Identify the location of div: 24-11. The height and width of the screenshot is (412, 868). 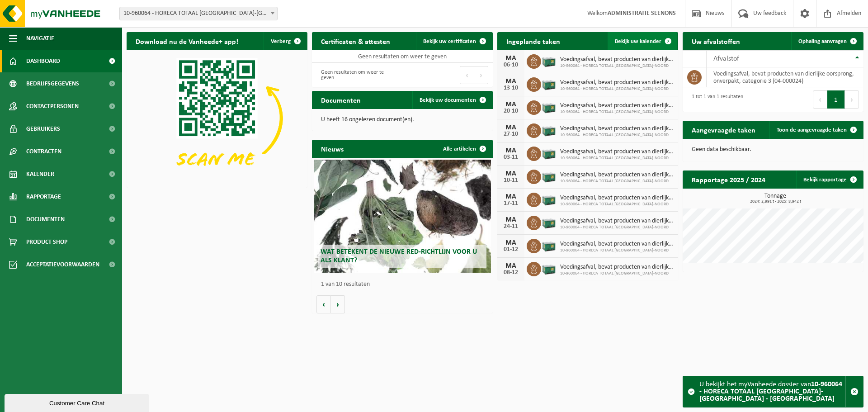
(511, 227).